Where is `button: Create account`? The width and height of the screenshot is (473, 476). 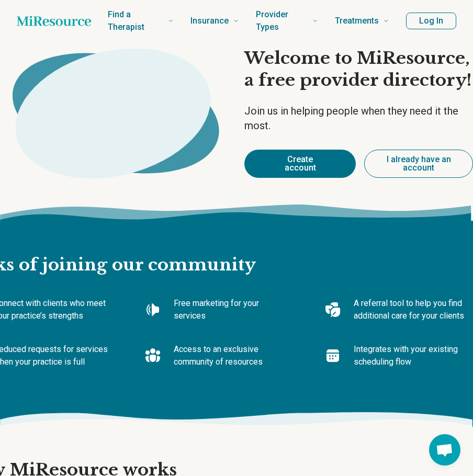
button: Create account is located at coordinates (300, 164).